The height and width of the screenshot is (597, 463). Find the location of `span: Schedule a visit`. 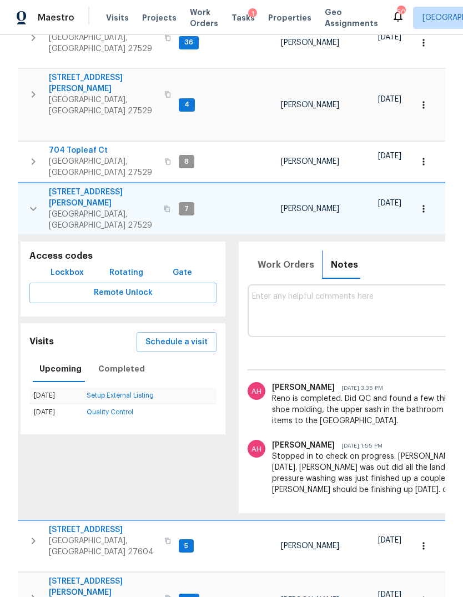

span: Schedule a visit is located at coordinates (177, 342).